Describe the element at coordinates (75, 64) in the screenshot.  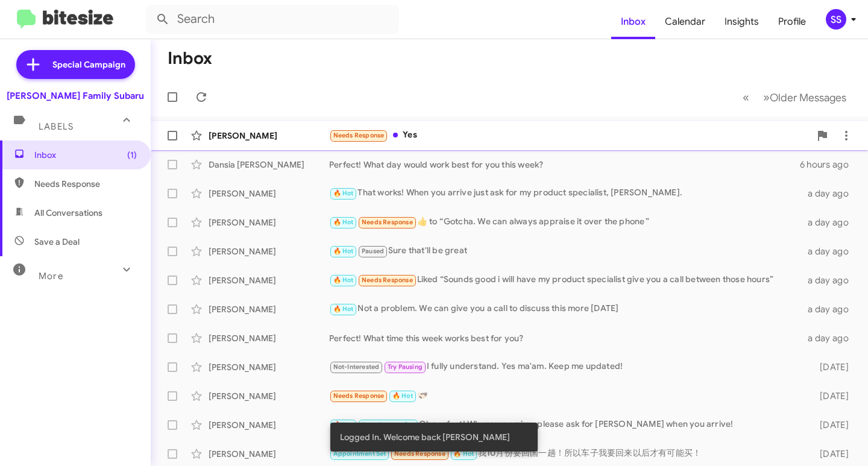
I see `a: Special Campaign` at that location.